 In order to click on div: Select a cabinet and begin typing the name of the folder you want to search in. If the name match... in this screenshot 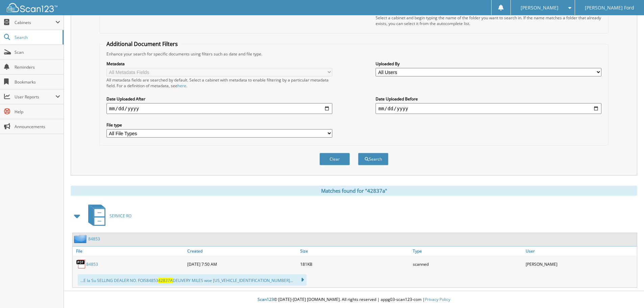, I will do `click(488, 21)`.